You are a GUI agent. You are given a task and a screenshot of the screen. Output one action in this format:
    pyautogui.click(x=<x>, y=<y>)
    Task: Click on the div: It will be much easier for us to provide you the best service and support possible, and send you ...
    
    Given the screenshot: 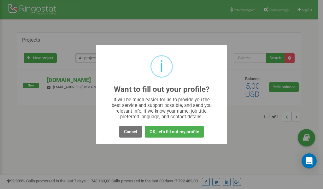 What is the action you would take?
    pyautogui.click(x=161, y=108)
    